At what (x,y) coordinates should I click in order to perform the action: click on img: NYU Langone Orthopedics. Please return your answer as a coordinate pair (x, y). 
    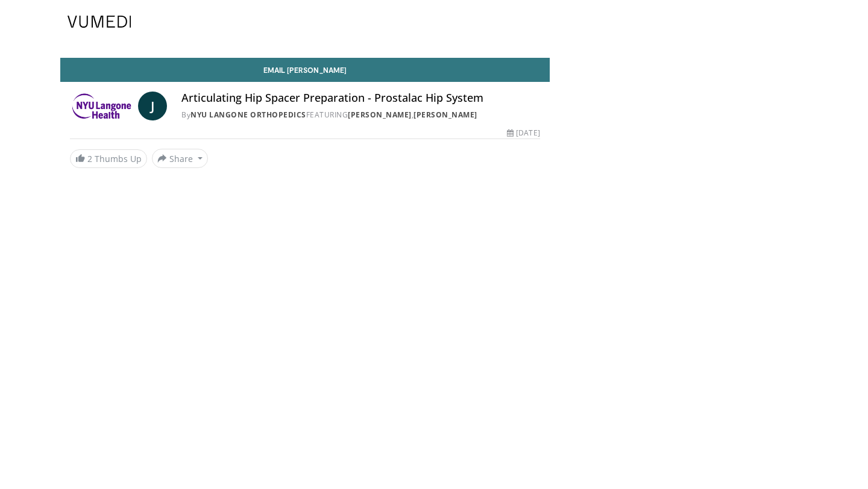
    Looking at the image, I should click on (101, 106).